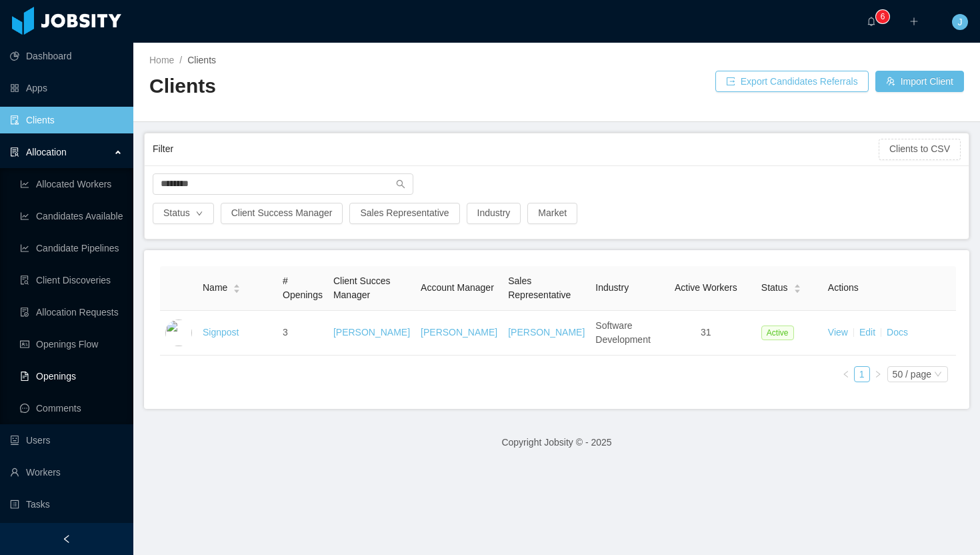 The height and width of the screenshot is (555, 980). Describe the element at coordinates (71, 216) in the screenshot. I see `a: icon: line-chartCandidates Available` at that location.